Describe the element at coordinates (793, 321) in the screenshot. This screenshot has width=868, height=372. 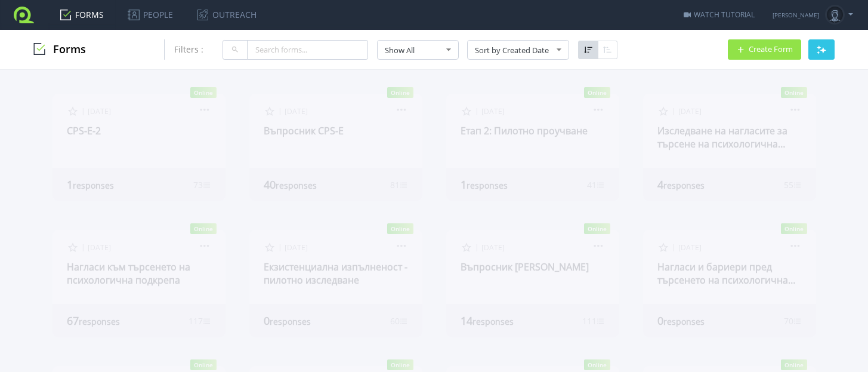
I see `div: 70` at that location.